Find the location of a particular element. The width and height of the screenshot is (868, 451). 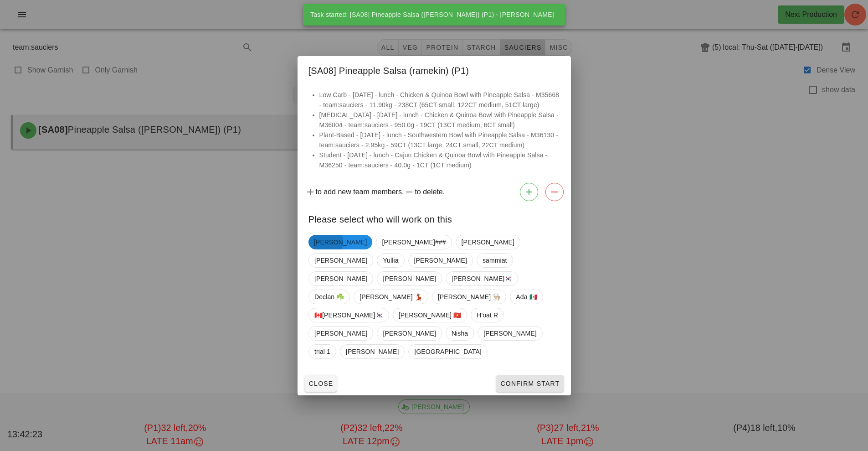

div: to add new team members. to delete. is located at coordinates (434, 192).